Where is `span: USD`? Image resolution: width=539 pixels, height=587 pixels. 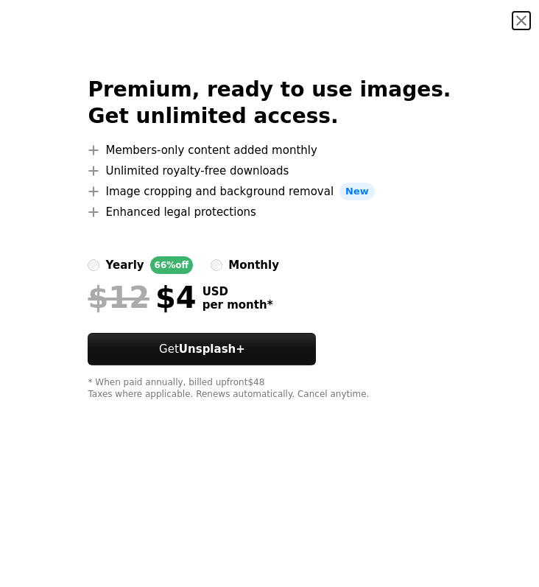
span: USD is located at coordinates (238, 292).